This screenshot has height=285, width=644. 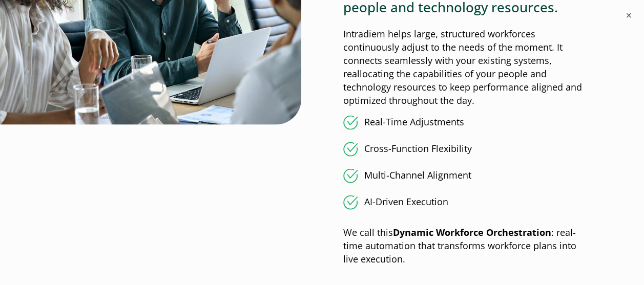 I want to click on p: We call this : real-time automation that transforms workforce plans into live execution., so click(x=467, y=246).